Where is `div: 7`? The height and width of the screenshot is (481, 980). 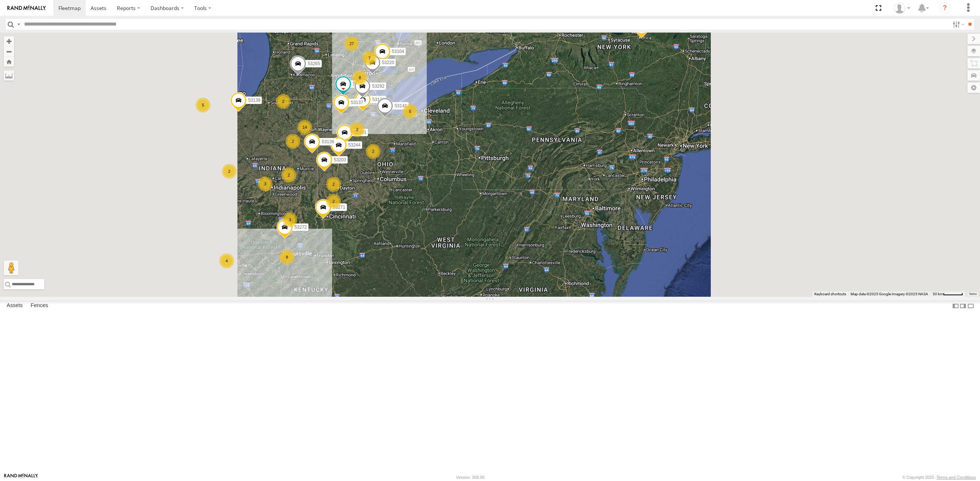
div: 7 is located at coordinates (369, 58).